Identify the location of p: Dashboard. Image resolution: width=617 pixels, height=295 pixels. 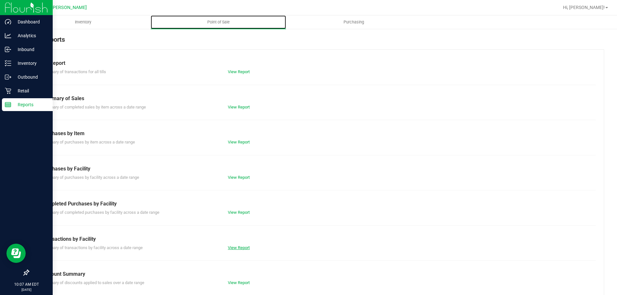
(31, 22).